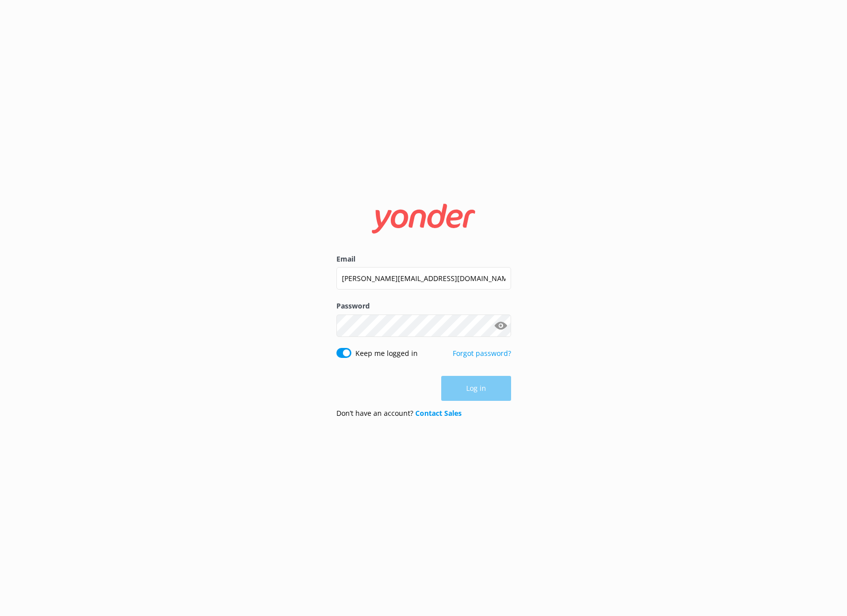 This screenshot has width=847, height=616. What do you see at coordinates (502, 325) in the screenshot?
I see `button: Show password` at bounding box center [502, 325].